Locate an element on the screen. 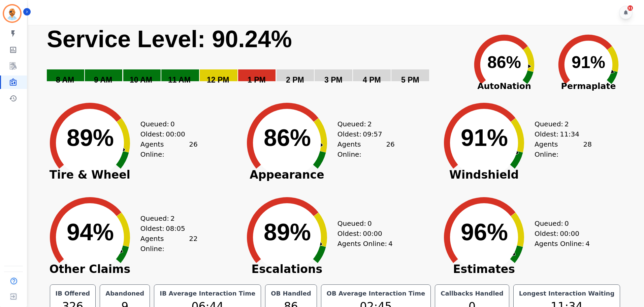  text: 9 AM is located at coordinates (103, 80).